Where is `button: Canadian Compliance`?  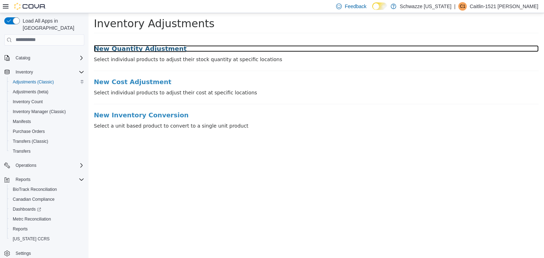
button: Canadian Compliance is located at coordinates (47, 200).